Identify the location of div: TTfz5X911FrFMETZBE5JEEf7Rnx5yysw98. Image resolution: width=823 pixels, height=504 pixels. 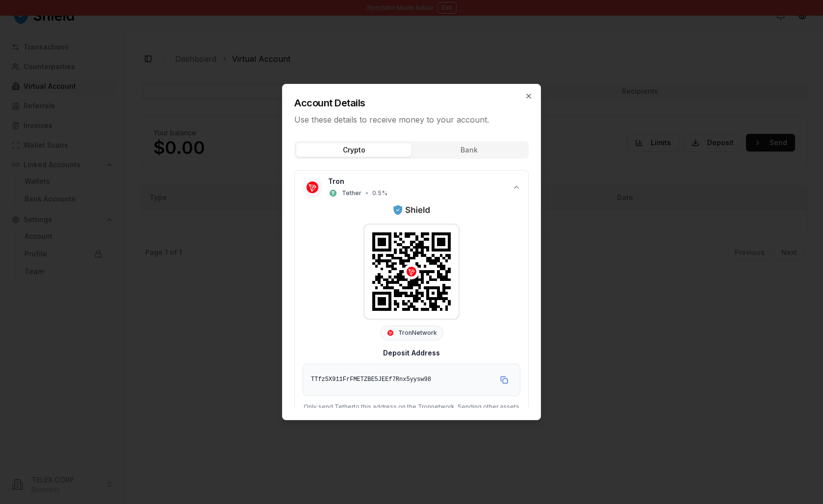
(400, 380).